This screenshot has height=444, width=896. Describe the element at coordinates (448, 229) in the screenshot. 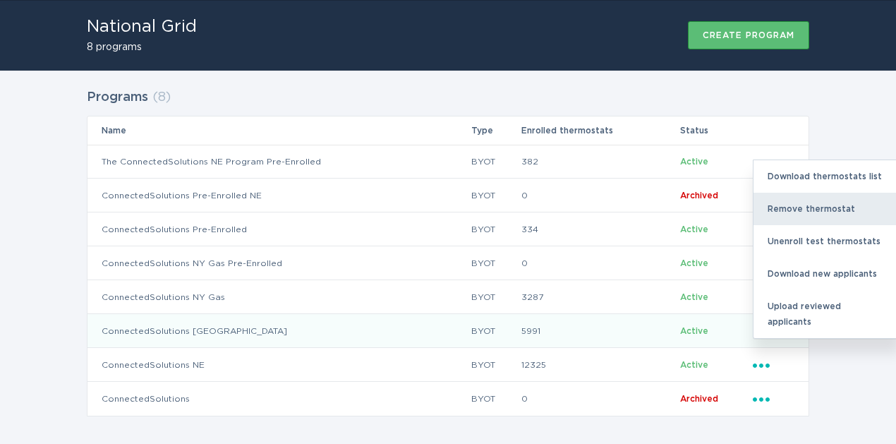

I see `tr: 952a66907f59458a99813d371d7f2c05` at that location.